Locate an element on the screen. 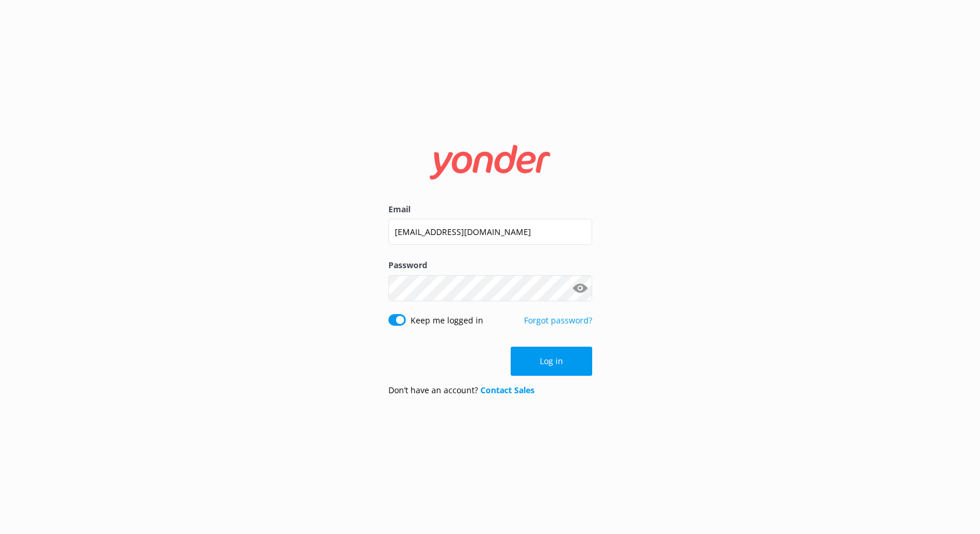  label: Email is located at coordinates (490, 209).